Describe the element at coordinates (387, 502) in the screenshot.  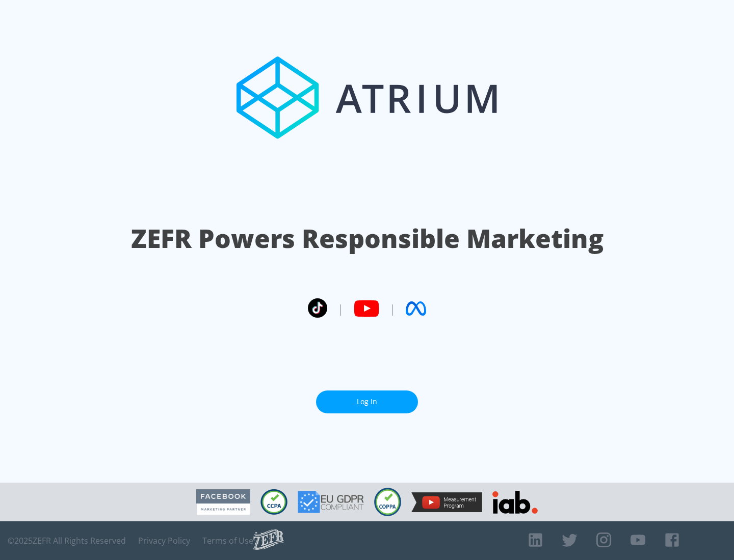
I see `img: COPPA Compliant` at that location.